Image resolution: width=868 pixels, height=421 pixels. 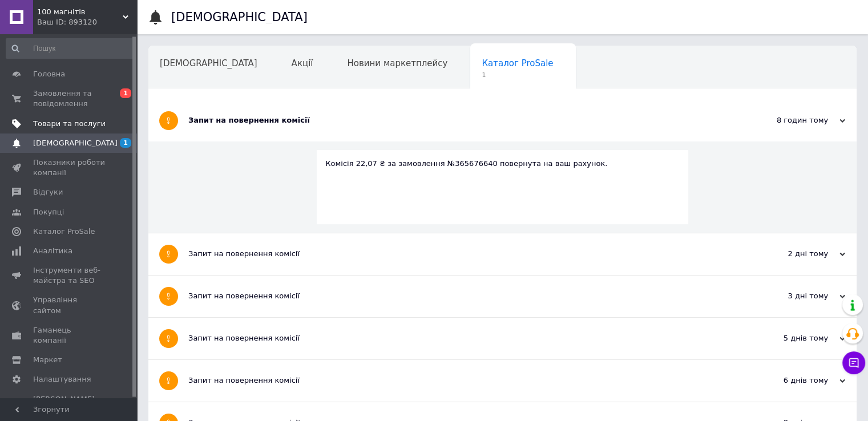 I want to click on span: Товари та послуги, so click(x=69, y=124).